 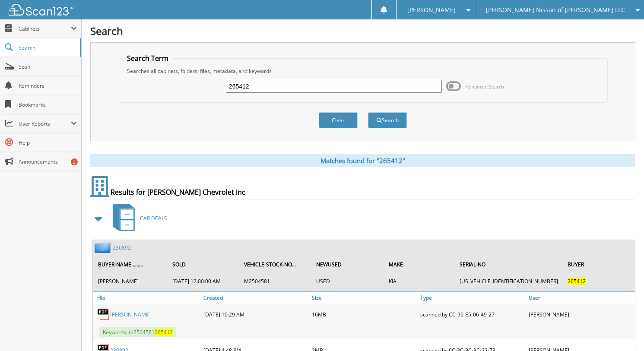 I want to click on img: folder2.png, so click(x=103, y=248).